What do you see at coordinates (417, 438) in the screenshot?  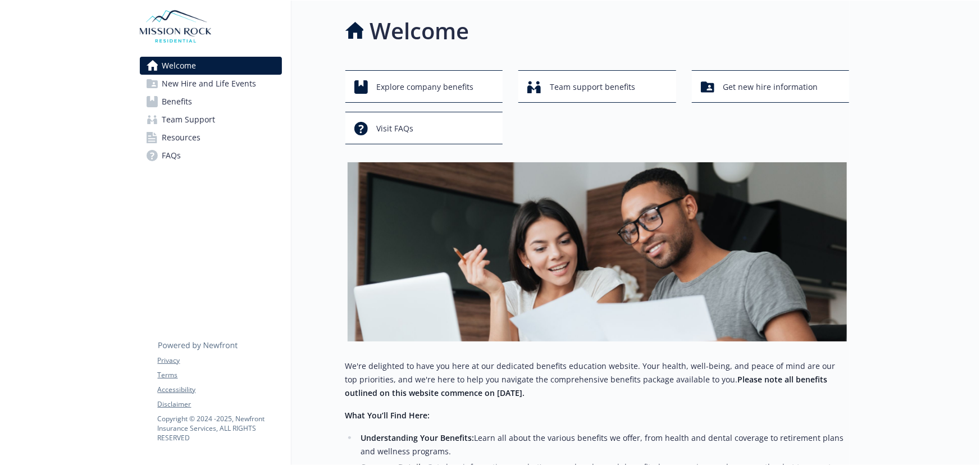 I see `strong: Understanding Your Benefits:` at bounding box center [417, 438].